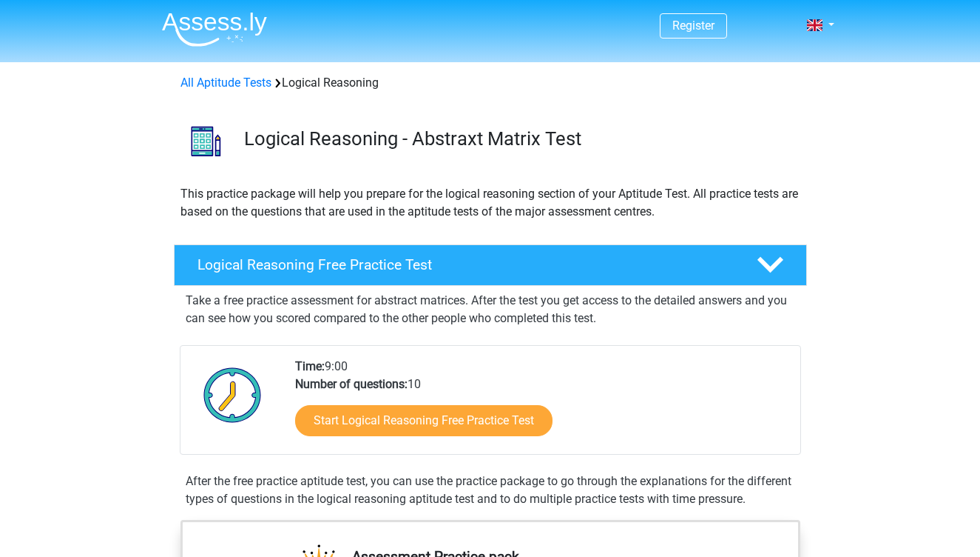 This screenshot has height=557, width=980. Describe the element at coordinates (490, 490) in the screenshot. I see `div: After the free practice aptitude test, you can use the practice package to go through the explana...` at that location.